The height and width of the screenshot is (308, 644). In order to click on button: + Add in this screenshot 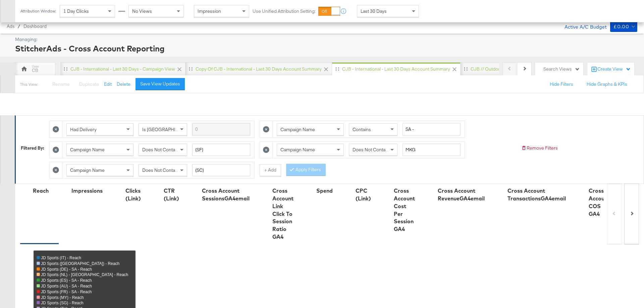, I will do `click(271, 170)`.